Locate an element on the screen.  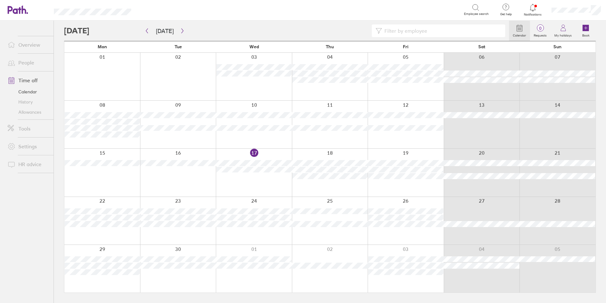
span: Fri is located at coordinates (406, 47).